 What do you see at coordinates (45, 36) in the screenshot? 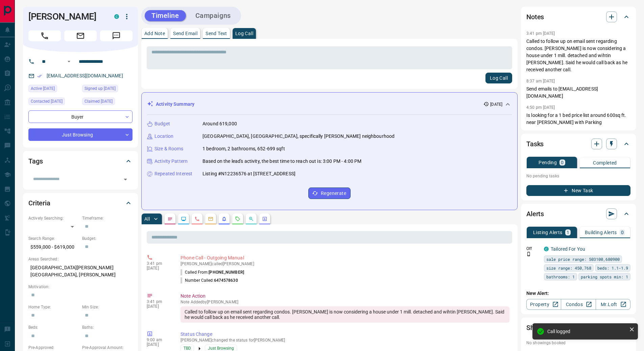
I see `span: Call` at bounding box center [45, 36].